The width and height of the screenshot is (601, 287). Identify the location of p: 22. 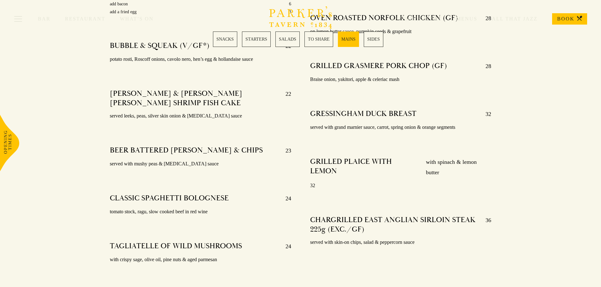
(285, 98).